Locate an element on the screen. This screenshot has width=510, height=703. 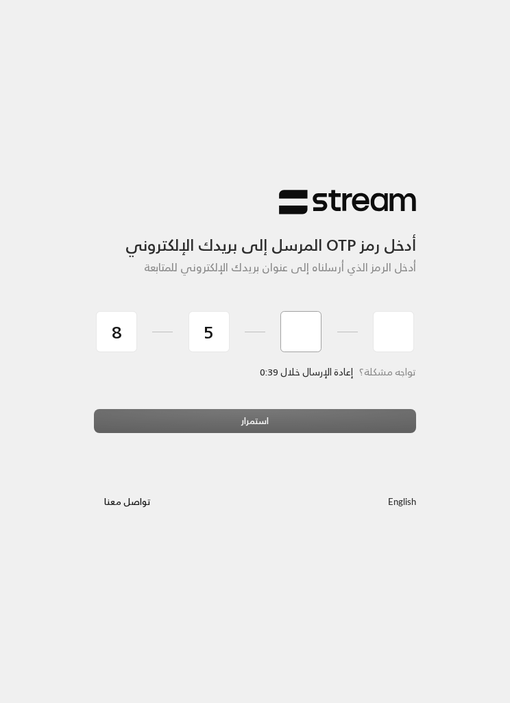
span: تواجه مشكلة؟ is located at coordinates (387, 372).